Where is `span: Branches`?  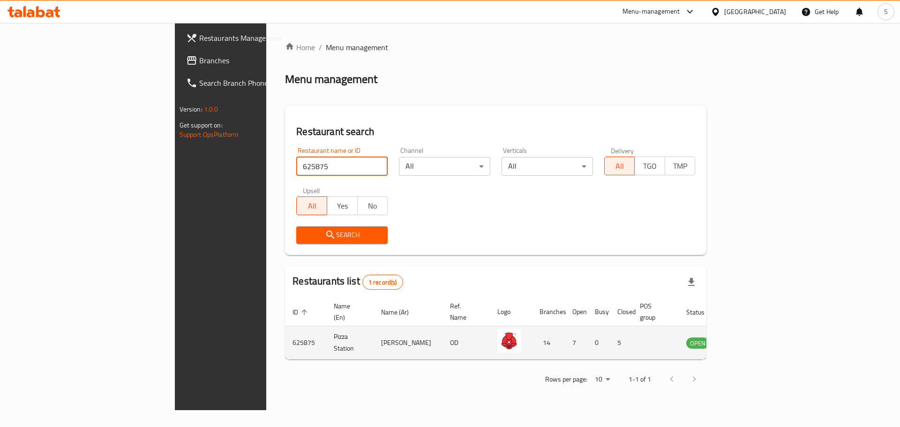
span: Branches is located at coordinates (258, 60).